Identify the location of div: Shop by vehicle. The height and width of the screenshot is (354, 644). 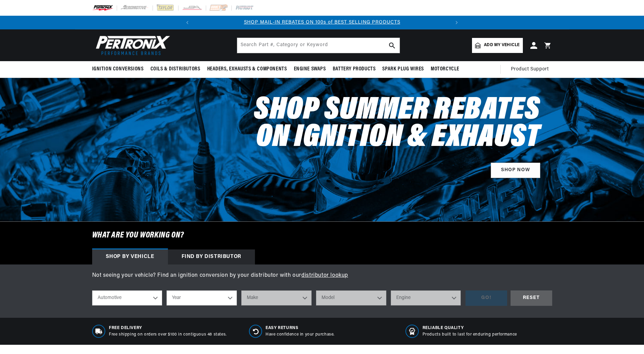
(130, 257).